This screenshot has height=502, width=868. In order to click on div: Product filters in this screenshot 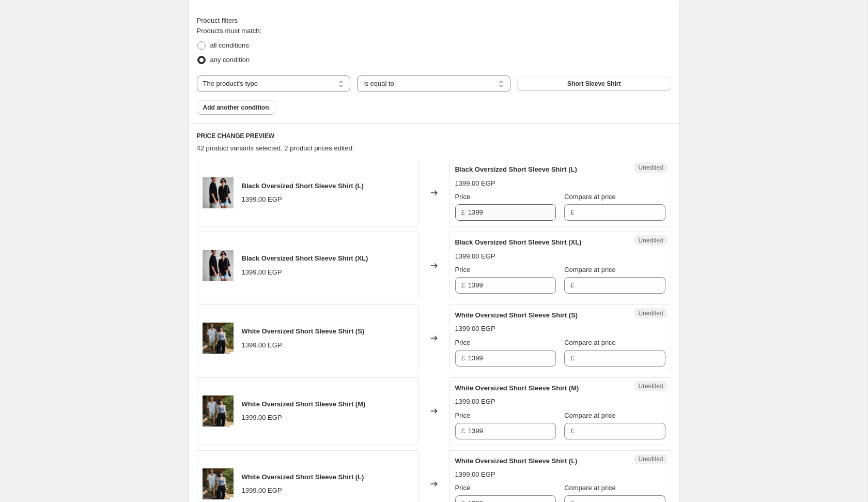, I will do `click(434, 21)`.